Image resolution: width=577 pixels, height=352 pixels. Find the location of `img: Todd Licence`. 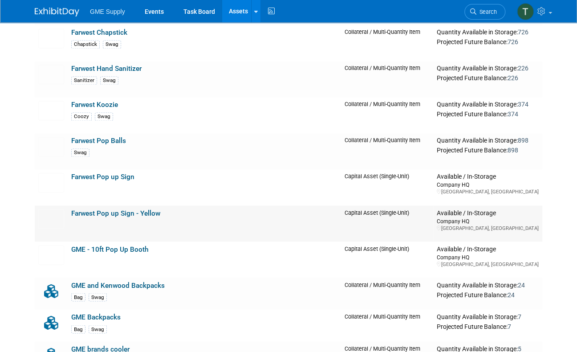

img: Todd Licence is located at coordinates (525, 12).